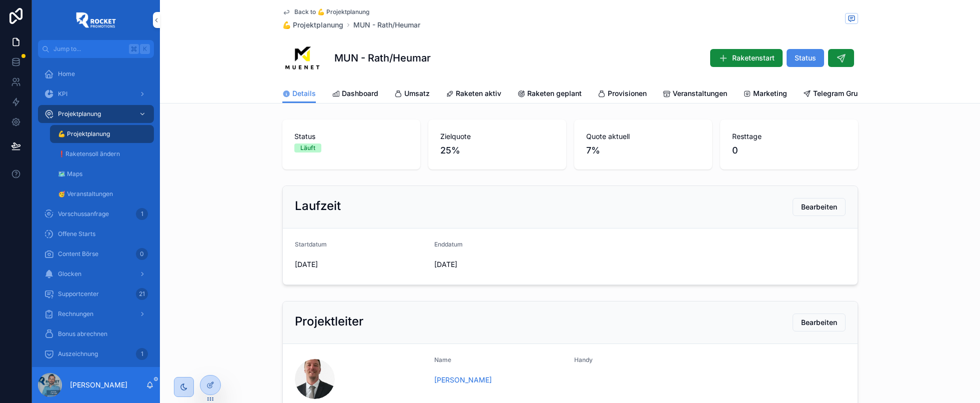  I want to click on span: Startdatum, so click(311, 244).